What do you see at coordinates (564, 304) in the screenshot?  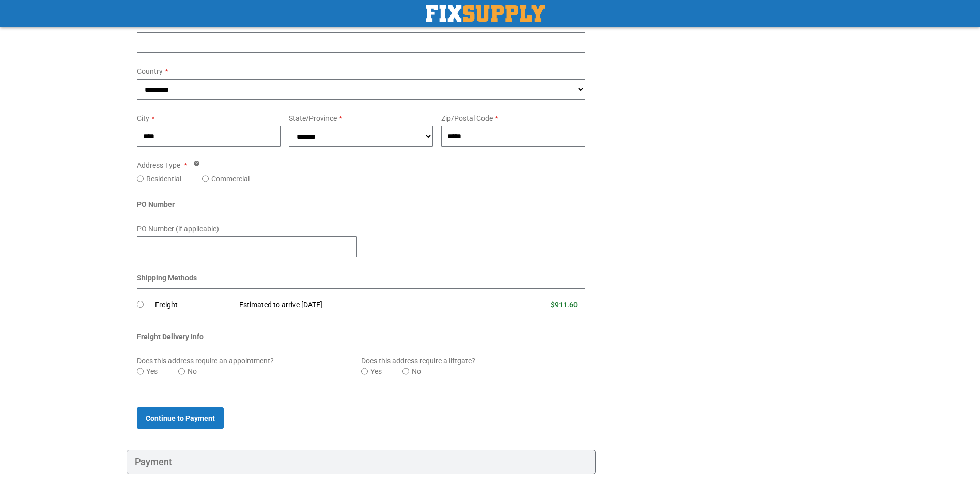 I see `span: $911.60` at bounding box center [564, 304].